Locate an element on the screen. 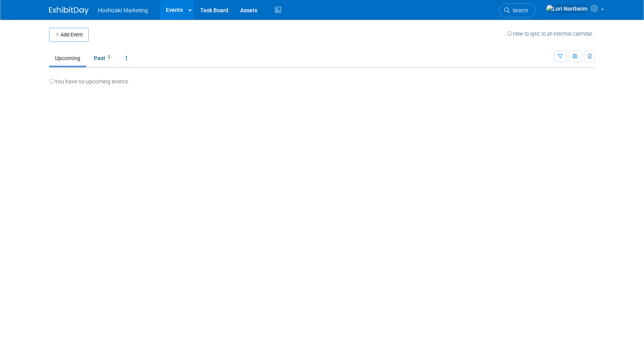 This screenshot has width=644, height=339. span: Hoshizaki Marketing is located at coordinates (123, 11).